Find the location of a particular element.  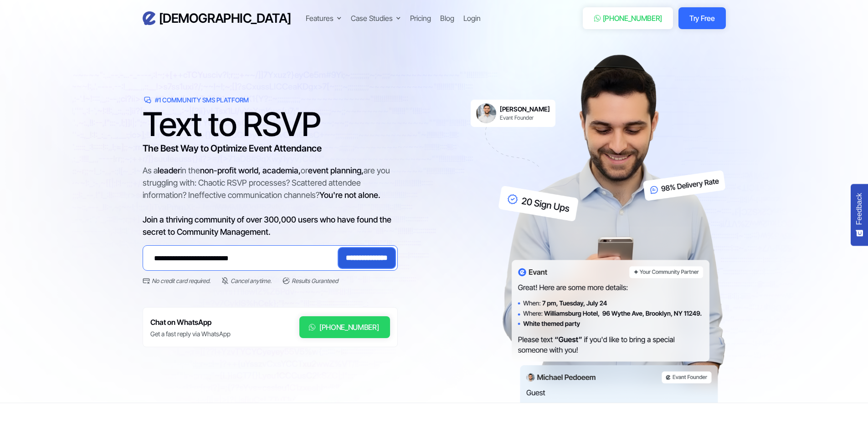

div: Pricing is located at coordinates (421, 18).